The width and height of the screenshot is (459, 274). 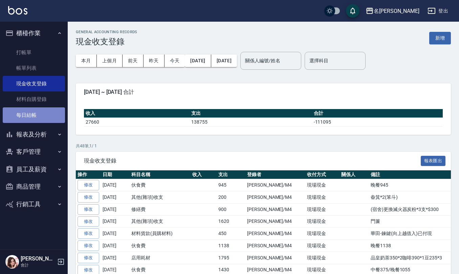 I want to click on a: 材料自購登錄, so click(x=34, y=99).